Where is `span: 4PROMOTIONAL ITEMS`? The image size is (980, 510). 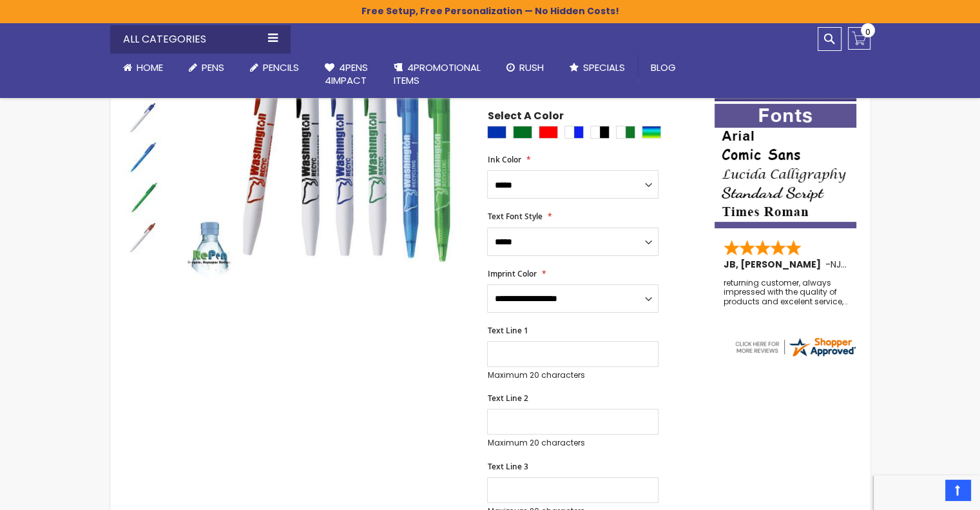 span: 4PROMOTIONAL ITEMS is located at coordinates (437, 74).